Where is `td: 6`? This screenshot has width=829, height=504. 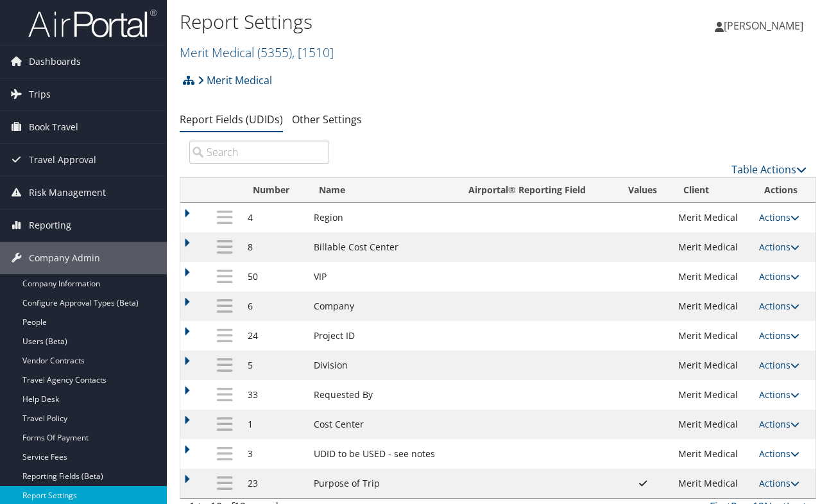
td: 6 is located at coordinates (274, 306).